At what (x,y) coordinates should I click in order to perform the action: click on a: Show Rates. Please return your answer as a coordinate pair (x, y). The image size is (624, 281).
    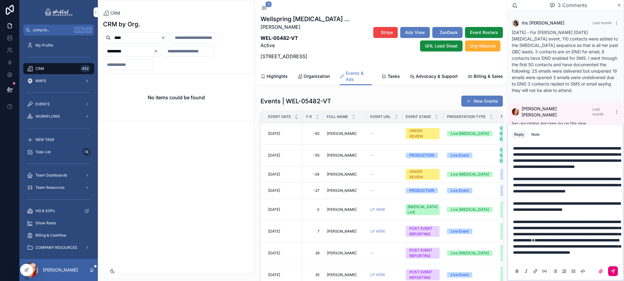
    Looking at the image, I should click on (59, 223).